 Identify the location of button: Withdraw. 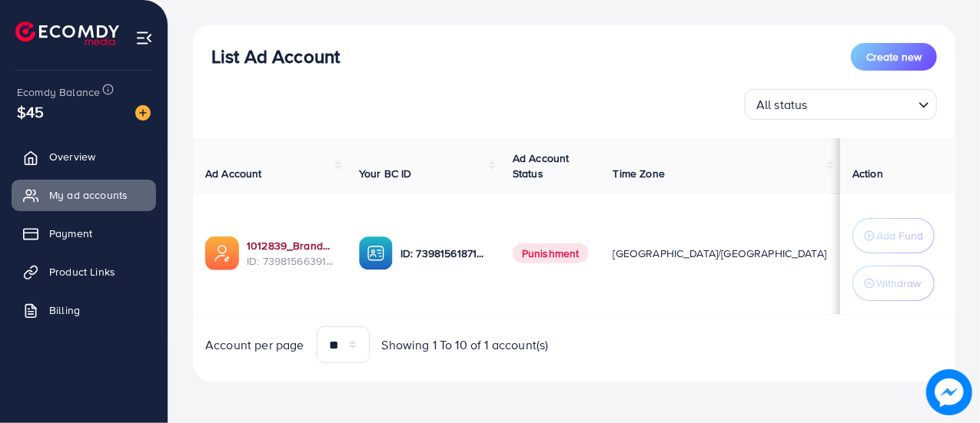
(893, 283).